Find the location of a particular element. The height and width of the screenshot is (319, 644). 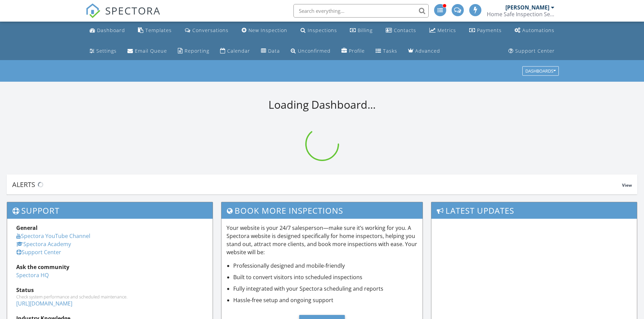

a: Conversations is located at coordinates (206, 30).